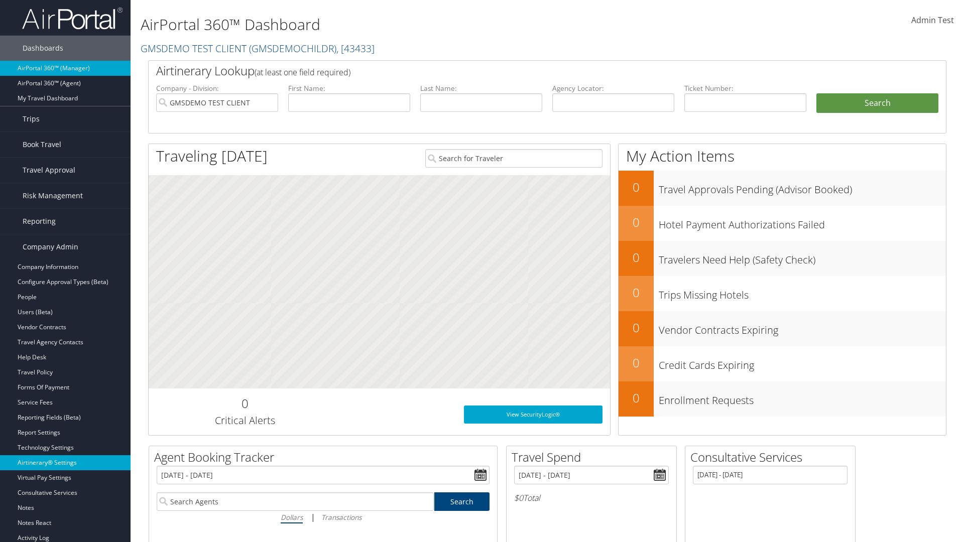 Image resolution: width=964 pixels, height=542 pixels. Describe the element at coordinates (31, 119) in the screenshot. I see `span: Trips` at that location.